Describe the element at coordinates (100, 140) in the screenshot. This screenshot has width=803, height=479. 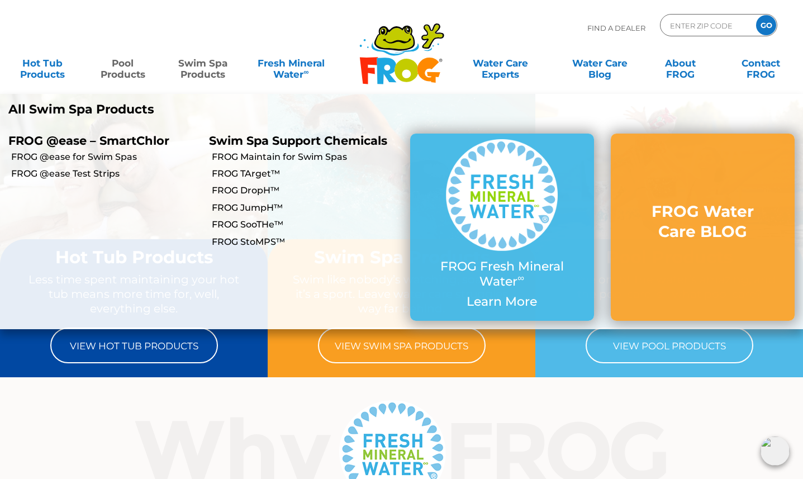
I see `p: FROG @ease – SmartChlor` at that location.